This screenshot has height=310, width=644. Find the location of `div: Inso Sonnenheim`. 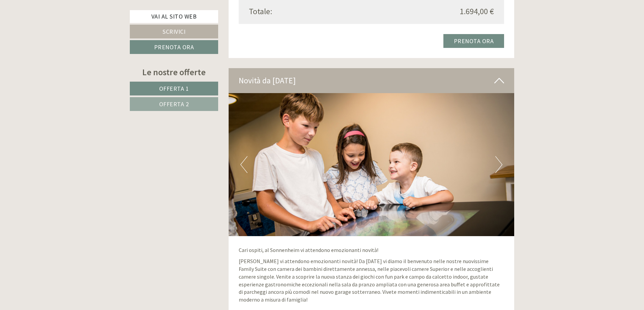

div: Inso Sonnenheim is located at coordinates (55, 22).